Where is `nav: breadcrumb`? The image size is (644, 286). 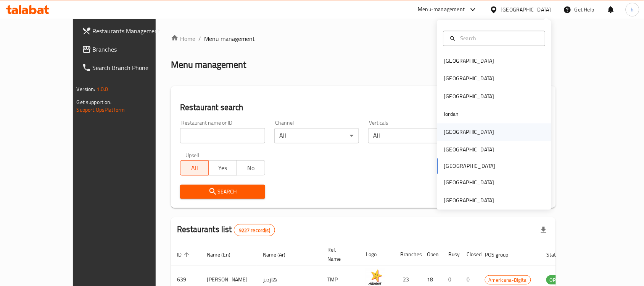
nav: breadcrumb is located at coordinates (363, 39).